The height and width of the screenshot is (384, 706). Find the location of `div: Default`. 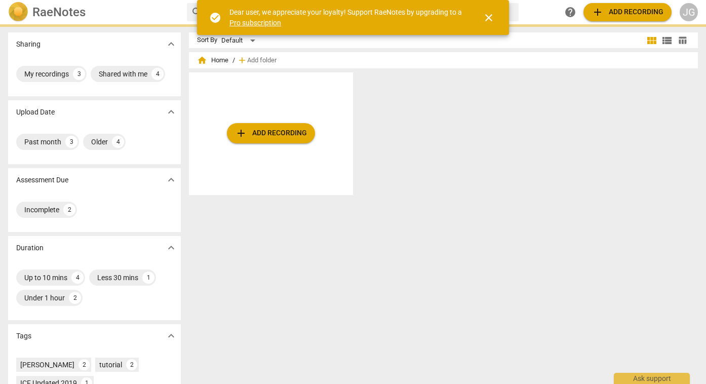

div: Default is located at coordinates (240, 41).